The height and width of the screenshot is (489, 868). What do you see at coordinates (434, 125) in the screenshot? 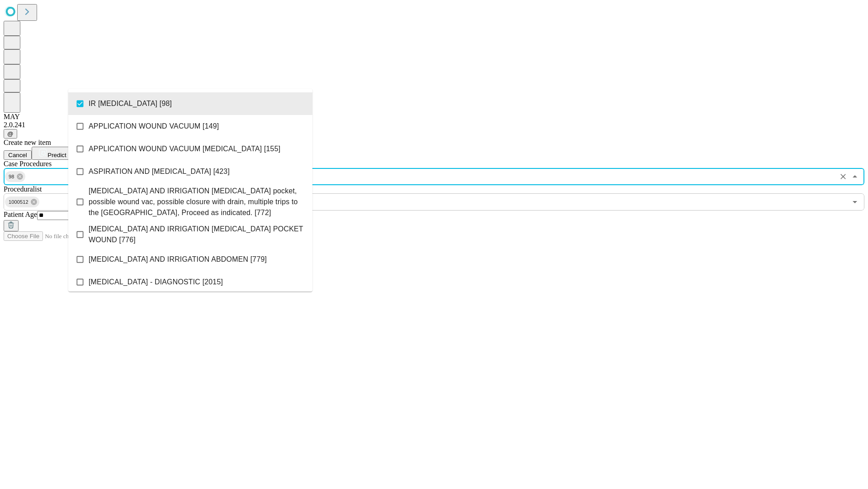
I see `div: 2.0.241` at bounding box center [434, 125].